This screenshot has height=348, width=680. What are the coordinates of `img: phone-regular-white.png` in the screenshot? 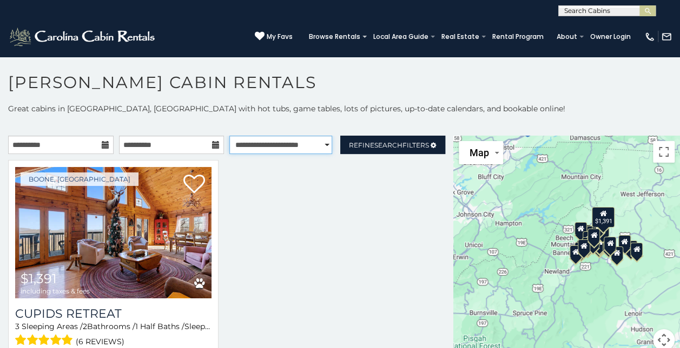 It's located at (650, 37).